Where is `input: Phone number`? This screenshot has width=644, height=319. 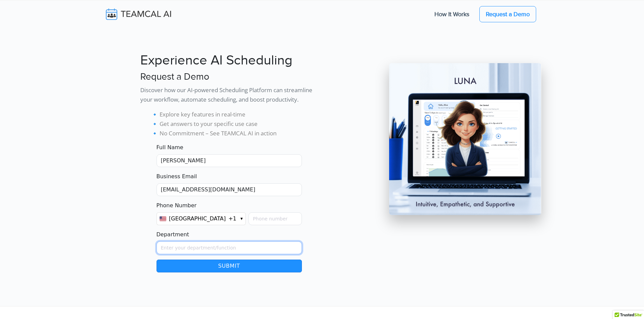 input: Phone number is located at coordinates (275, 219).